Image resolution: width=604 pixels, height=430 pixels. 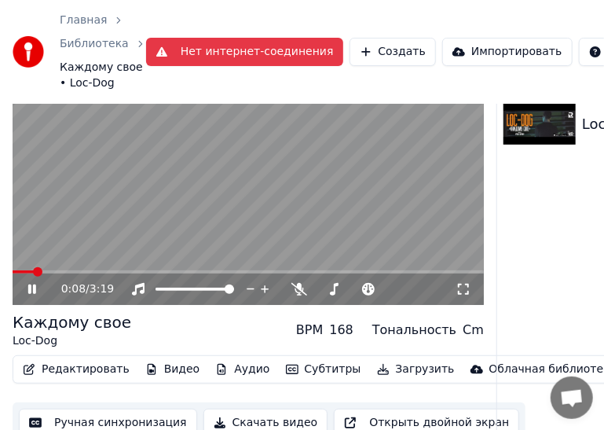 I want to click on a: Библиотека, so click(x=94, y=44).